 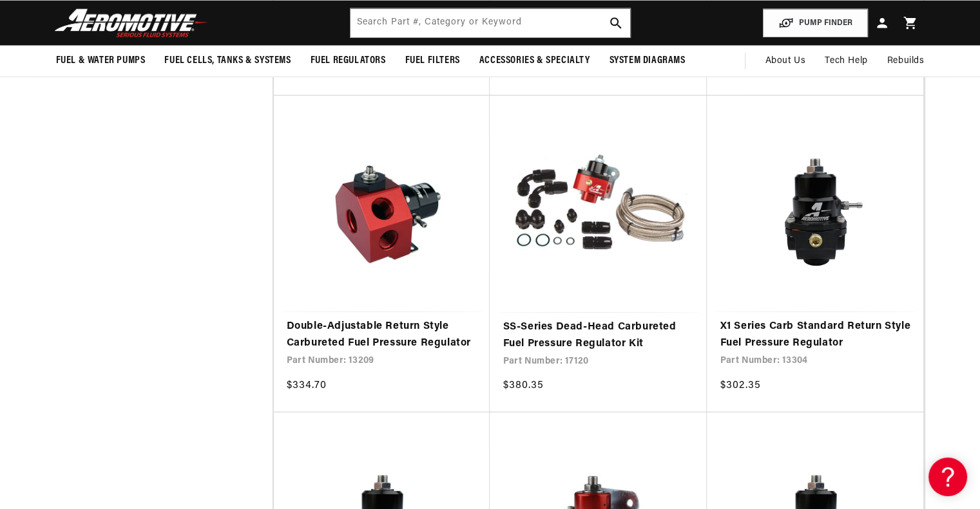 I want to click on summary: Fuel & Water Pumps, so click(x=101, y=61).